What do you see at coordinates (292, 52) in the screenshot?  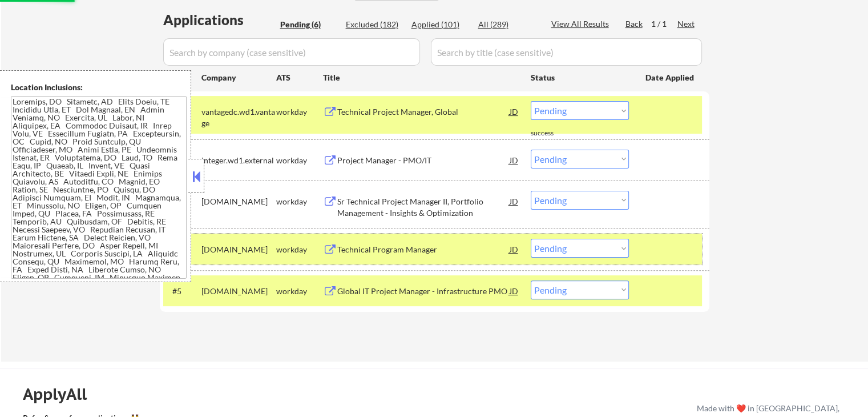 I see `input: Search by company (case sensitive)` at bounding box center [292, 52].